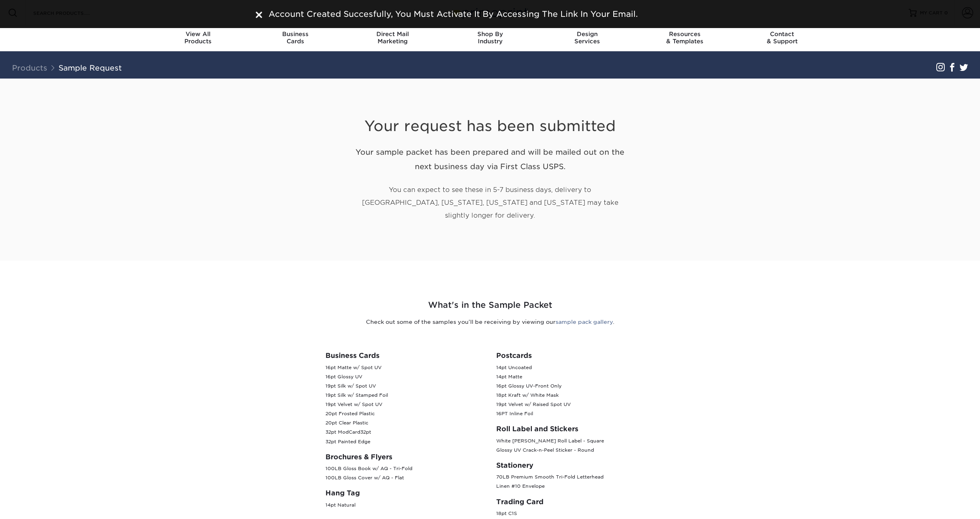  I want to click on div: Cards, so click(295, 38).